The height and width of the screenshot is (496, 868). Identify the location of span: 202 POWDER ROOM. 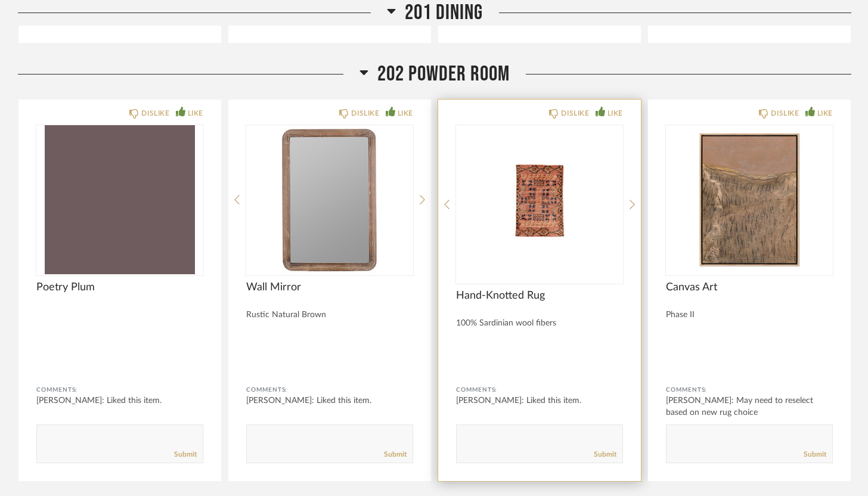
(443, 74).